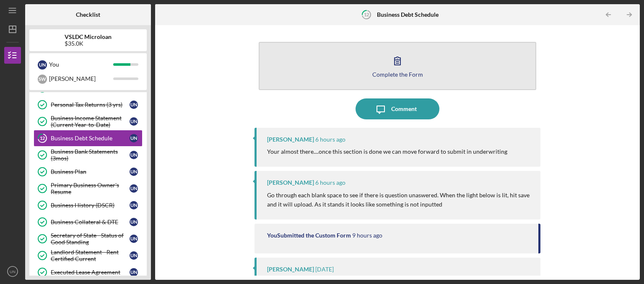  Describe the element at coordinates (88, 44) in the screenshot. I see `div: $35.0K` at that location.